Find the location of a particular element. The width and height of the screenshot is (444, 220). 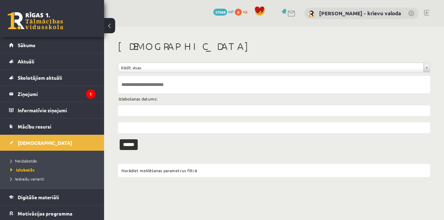

a: Aktuāli is located at coordinates (52, 61).